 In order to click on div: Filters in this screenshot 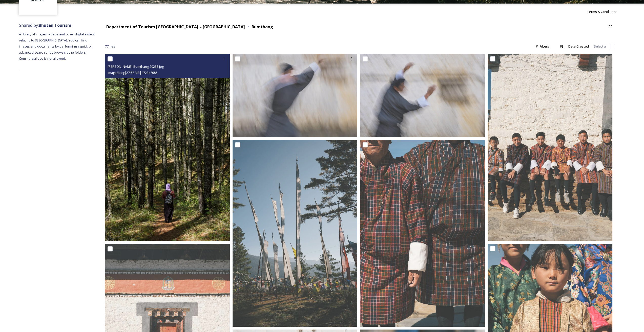, I will do `click(542, 46)`.